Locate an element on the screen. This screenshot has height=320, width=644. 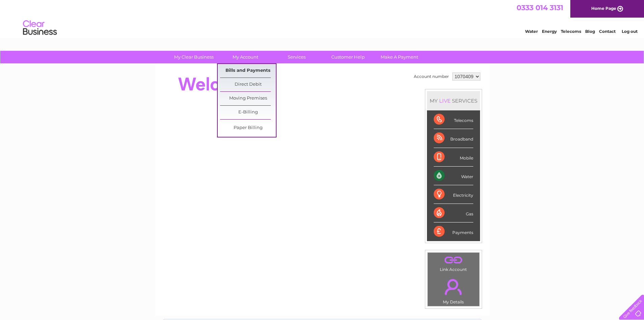
a: Paper Billing is located at coordinates (248, 128).